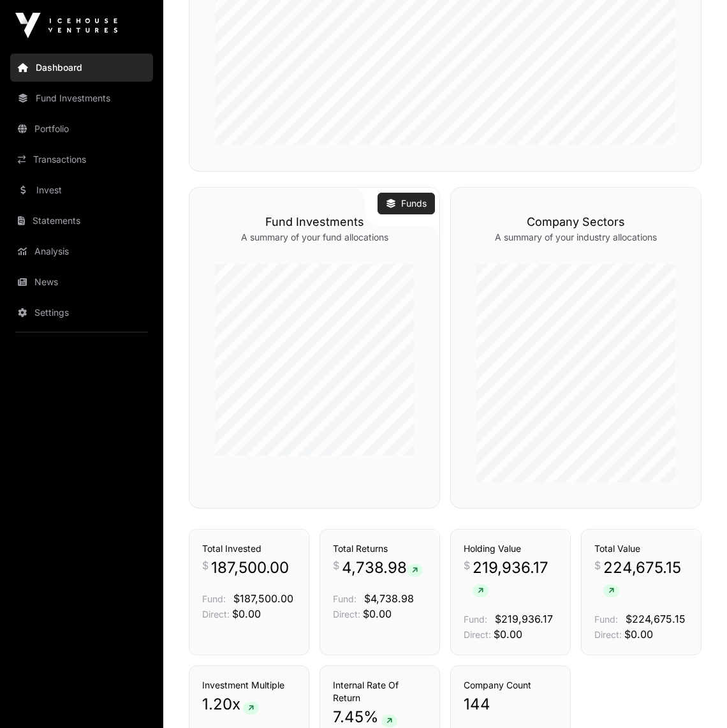 This screenshot has height=728, width=727. I want to click on a: Dashboard, so click(81, 68).